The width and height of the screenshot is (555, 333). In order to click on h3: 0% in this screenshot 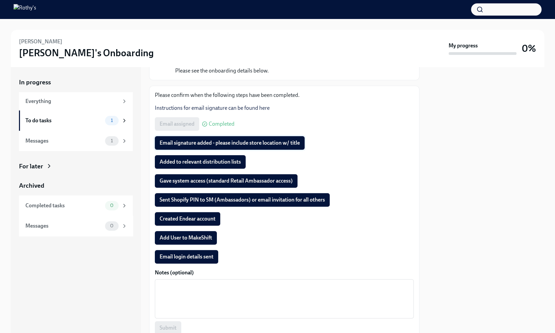, I will do `click(529, 48)`.